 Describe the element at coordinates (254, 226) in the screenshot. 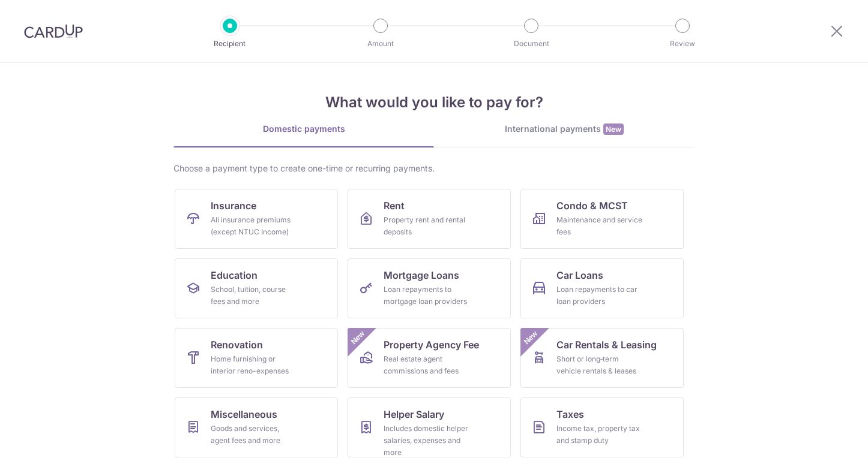

I see `div: All insurance premiums (except NTUC Income)` at that location.